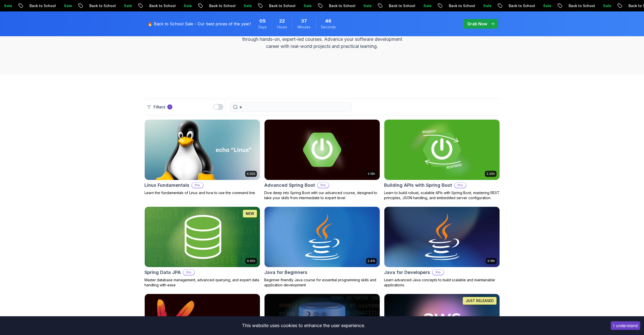 The width and height of the screenshot is (644, 335). I want to click on span: 22 Hours, so click(282, 21).